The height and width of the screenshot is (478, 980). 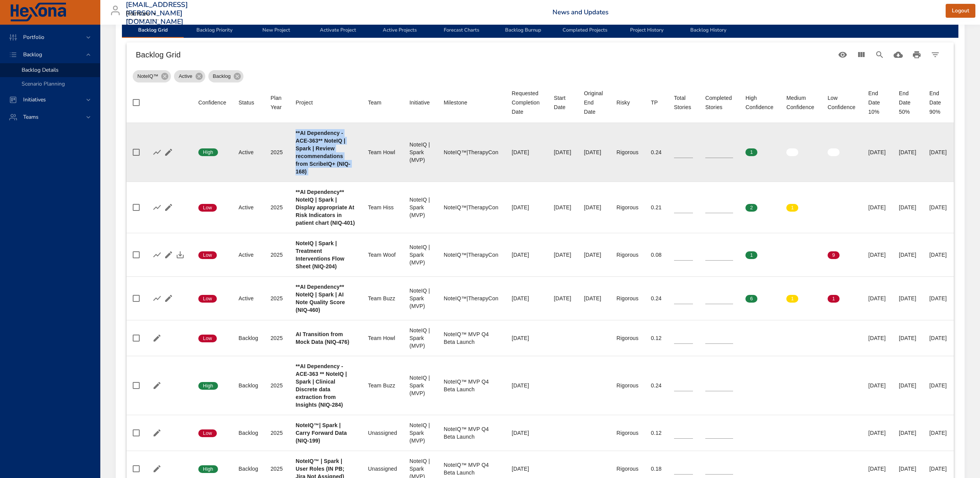 What do you see at coordinates (383, 152) in the screenshot?
I see `div: Team Howl` at bounding box center [383, 152].